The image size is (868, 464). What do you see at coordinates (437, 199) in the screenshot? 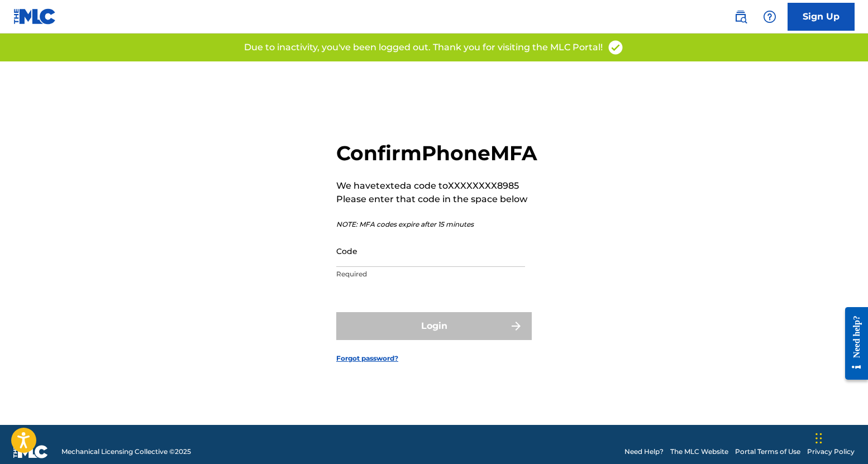
I see `p: Please enter that code in the space below` at bounding box center [437, 199].